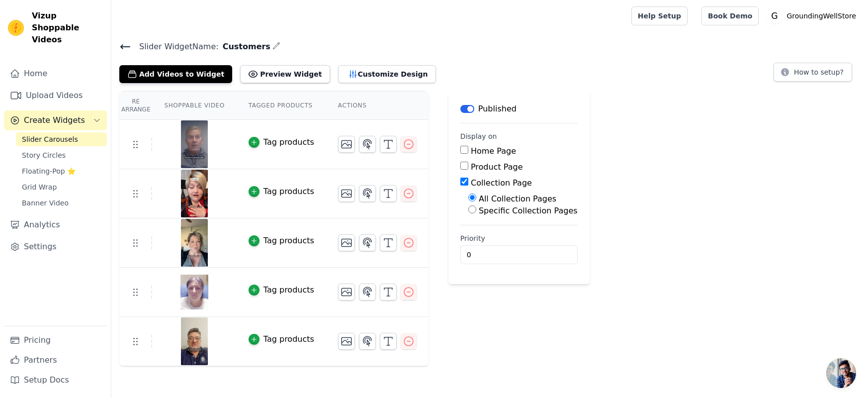 The height and width of the screenshot is (398, 868). What do you see at coordinates (55, 95) in the screenshot?
I see `a: Upload Videos` at bounding box center [55, 95].